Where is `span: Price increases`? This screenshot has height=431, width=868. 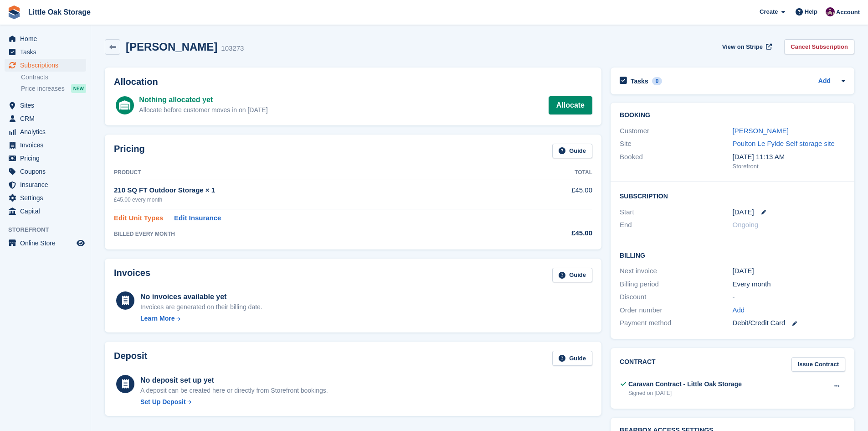 span: Price increases is located at coordinates (43, 89).